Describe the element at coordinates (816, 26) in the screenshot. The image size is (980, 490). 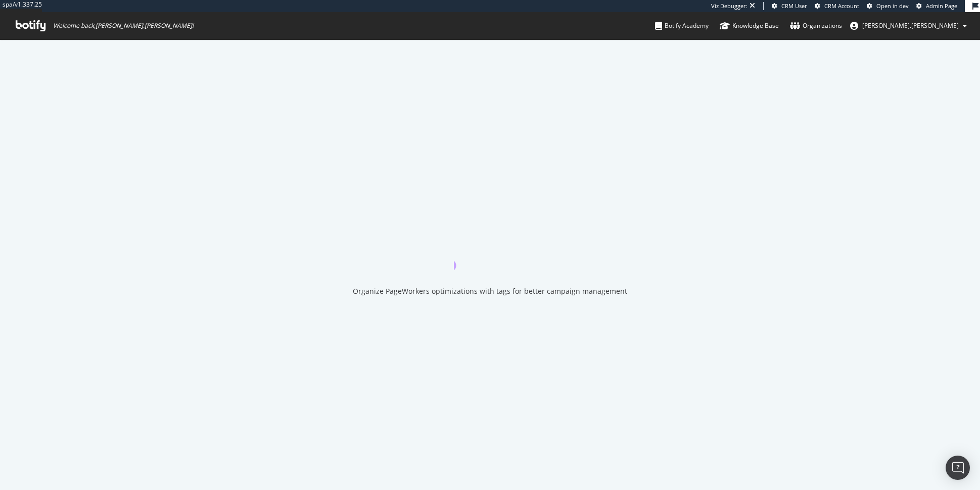
I see `a: Organizations` at that location.